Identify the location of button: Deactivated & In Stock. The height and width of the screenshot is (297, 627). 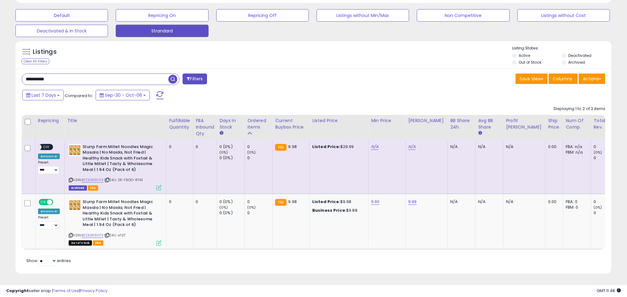
(62, 31).